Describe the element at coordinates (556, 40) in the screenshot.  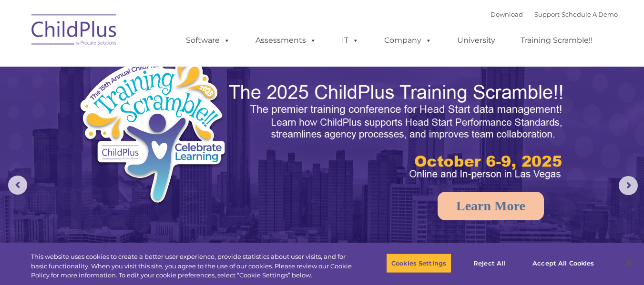
I see `a: Training Scramble!!` at that location.